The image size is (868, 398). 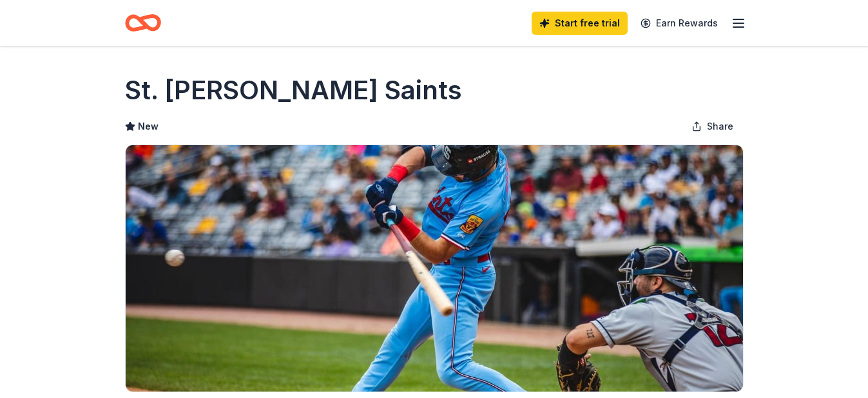 What do you see at coordinates (143, 23) in the screenshot?
I see `a: Home` at bounding box center [143, 23].